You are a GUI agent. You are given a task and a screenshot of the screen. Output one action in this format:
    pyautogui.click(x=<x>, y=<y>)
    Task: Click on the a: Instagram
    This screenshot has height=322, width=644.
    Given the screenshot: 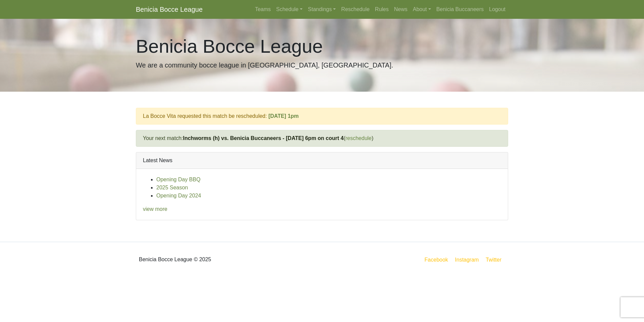 What is the action you would take?
    pyautogui.click(x=467, y=259)
    